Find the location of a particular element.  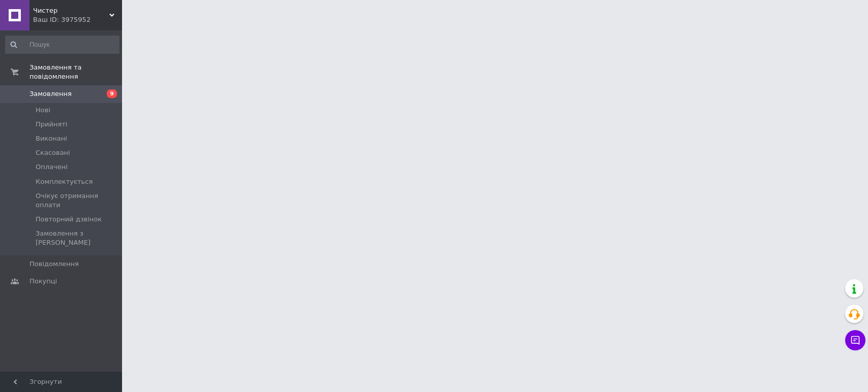

span: Очікує отримання оплати is located at coordinates (77, 200).